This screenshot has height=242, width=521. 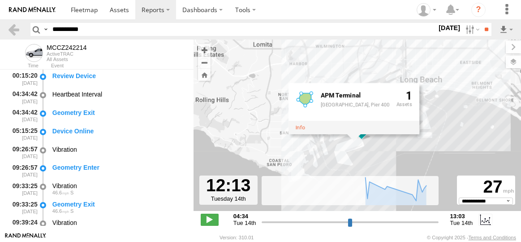 What do you see at coordinates (119, 94) in the screenshot?
I see `div: Heartbeat Interval` at bounding box center [119, 94].